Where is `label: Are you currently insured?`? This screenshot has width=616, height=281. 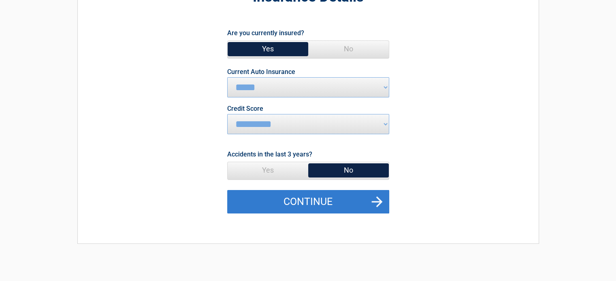
label: Are you currently insured? is located at coordinates (266, 33).